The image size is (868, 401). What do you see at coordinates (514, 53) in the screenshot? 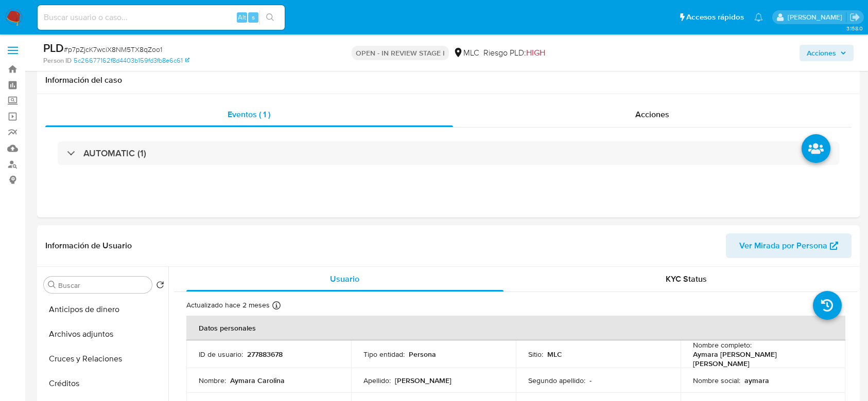
I see `span: Riesgo PLD:` at bounding box center [514, 53].